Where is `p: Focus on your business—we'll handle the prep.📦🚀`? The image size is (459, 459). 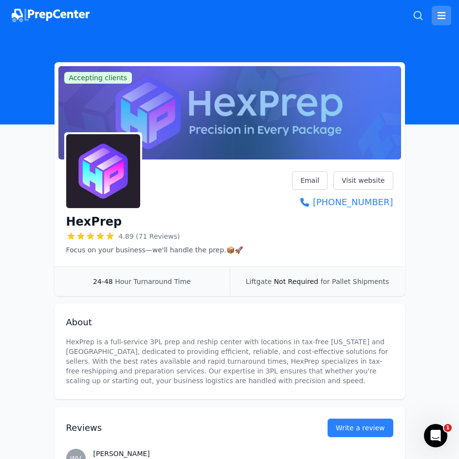
p: Focus on your business—we'll handle the prep.📦🚀 is located at coordinates (154, 250).